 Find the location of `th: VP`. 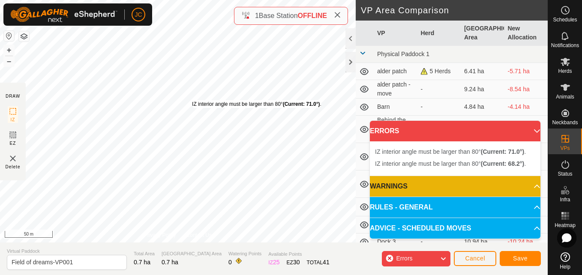

th: VP is located at coordinates (395, 33).